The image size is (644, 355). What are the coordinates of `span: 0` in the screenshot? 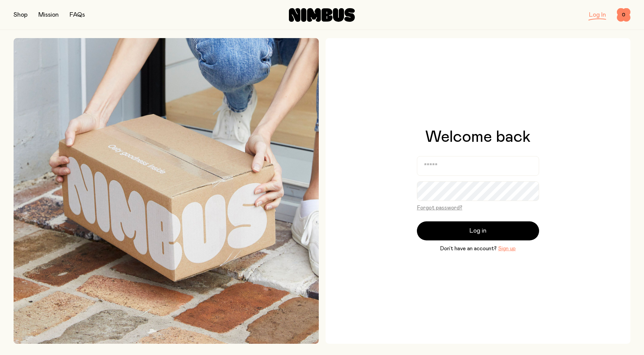 It's located at (624, 15).